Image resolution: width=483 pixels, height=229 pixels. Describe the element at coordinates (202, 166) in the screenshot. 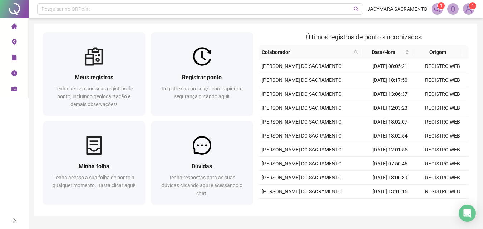

I see `span: Dúvidas` at that location.